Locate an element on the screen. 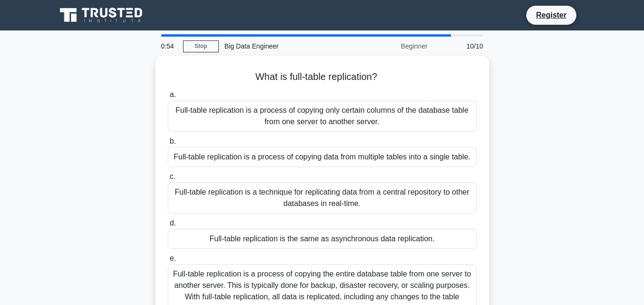 This screenshot has width=644, height=305. span: e. is located at coordinates (172, 258).